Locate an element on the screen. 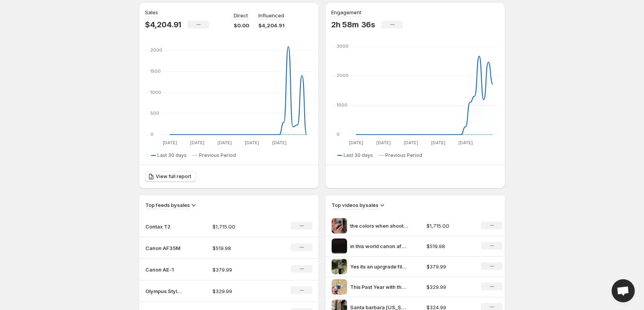 The width and height of the screenshot is (644, 310). p: Olympus Stylus Epic 115 is located at coordinates (165, 292).